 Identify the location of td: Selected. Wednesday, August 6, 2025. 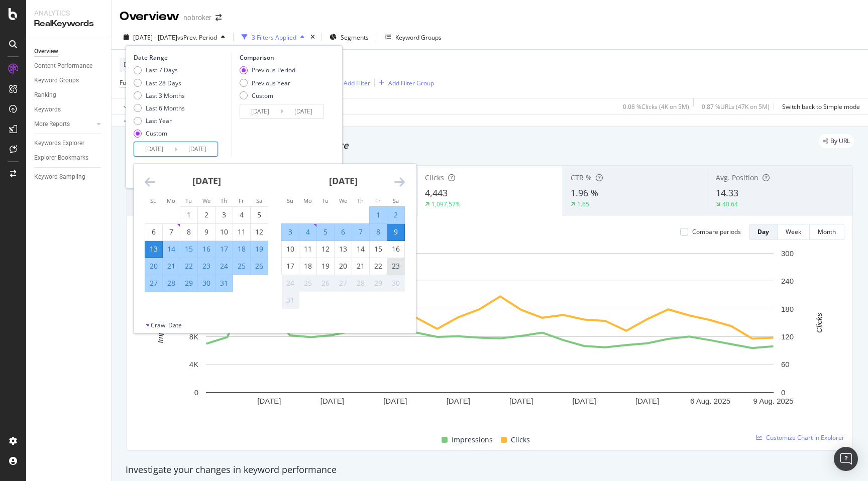
(343, 232).